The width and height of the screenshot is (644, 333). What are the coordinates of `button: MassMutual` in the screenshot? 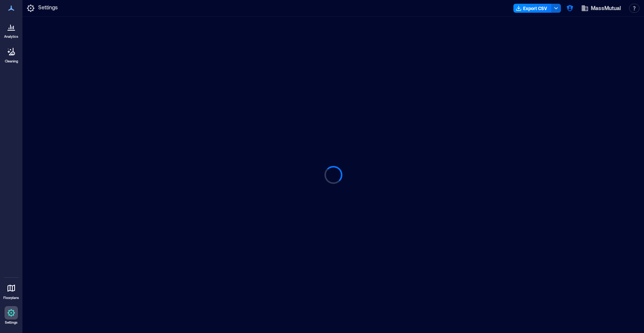 It's located at (602, 8).